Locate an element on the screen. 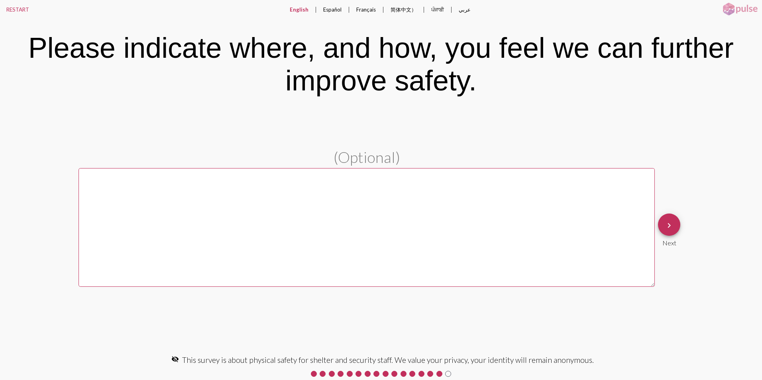  div: Next is located at coordinates (669, 241).